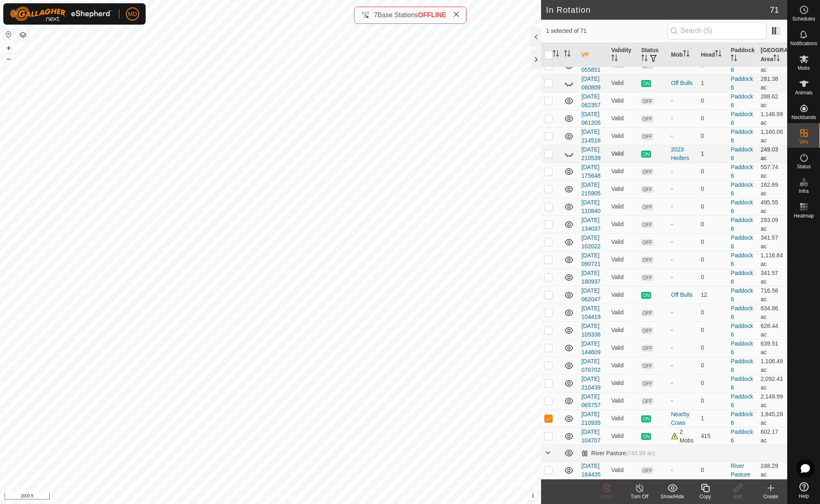 This screenshot has width=820, height=504. Describe the element at coordinates (741, 470) in the screenshot. I see `a: River Pasture` at that location.